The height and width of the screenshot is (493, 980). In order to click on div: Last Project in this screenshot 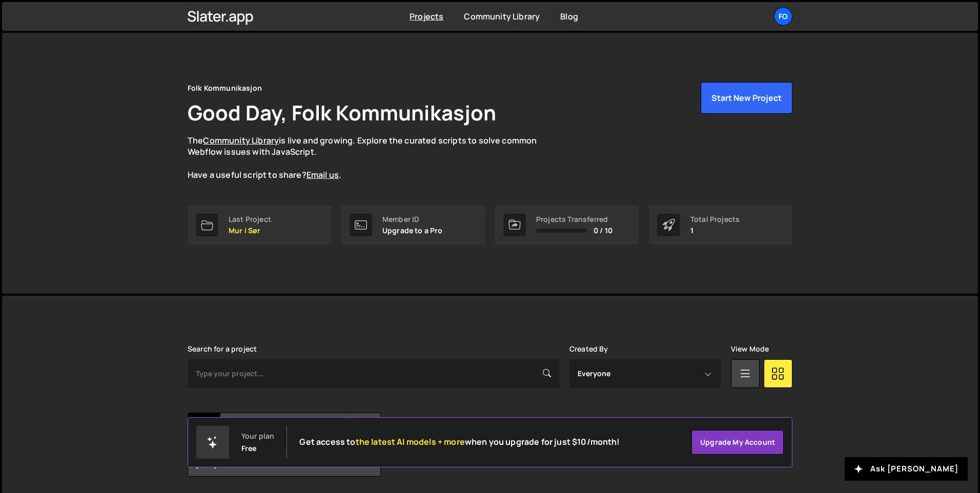, I will do `click(249, 219)`.